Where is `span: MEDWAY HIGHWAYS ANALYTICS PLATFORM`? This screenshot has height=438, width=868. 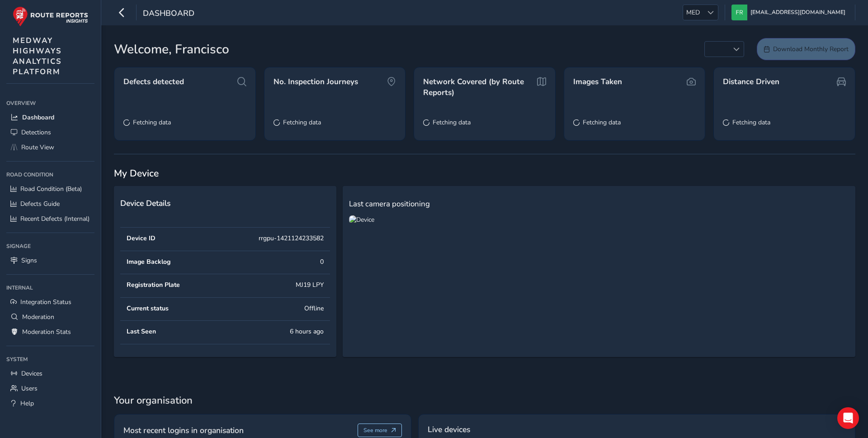
span: MEDWAY HIGHWAYS ANALYTICS PLATFORM is located at coordinates (37, 56).